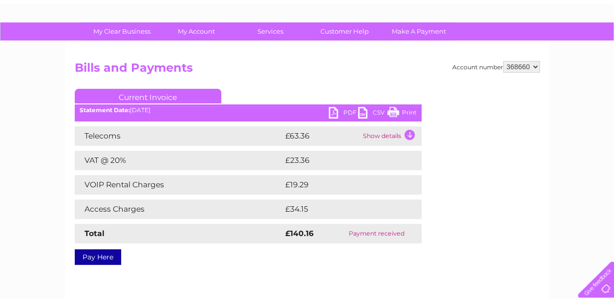  Describe the element at coordinates (196, 31) in the screenshot. I see `a: My Account` at that location.